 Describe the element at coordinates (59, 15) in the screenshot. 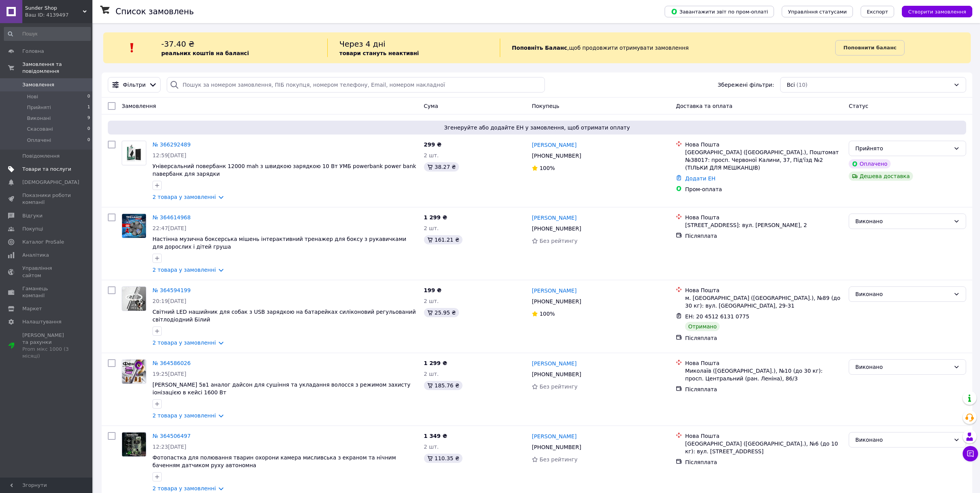

I see `div: Ваш ID: 4139497` at that location.